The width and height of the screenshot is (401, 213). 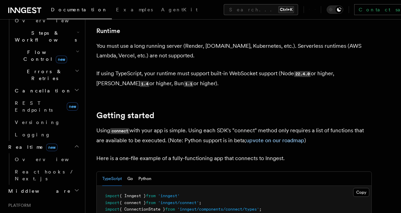 What do you see at coordinates (79, 10) in the screenshot?
I see `span: Documentation` at bounding box center [79, 10].